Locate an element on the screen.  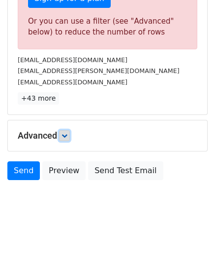
a: Send is located at coordinates (24, 170).